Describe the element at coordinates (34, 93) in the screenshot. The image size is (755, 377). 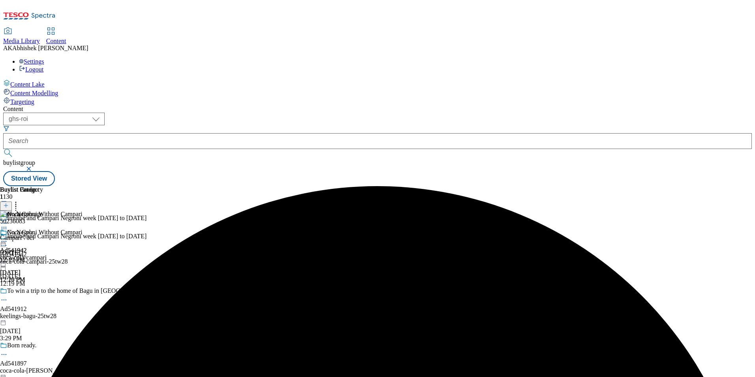
I see `span: Content Modelling` at that location.